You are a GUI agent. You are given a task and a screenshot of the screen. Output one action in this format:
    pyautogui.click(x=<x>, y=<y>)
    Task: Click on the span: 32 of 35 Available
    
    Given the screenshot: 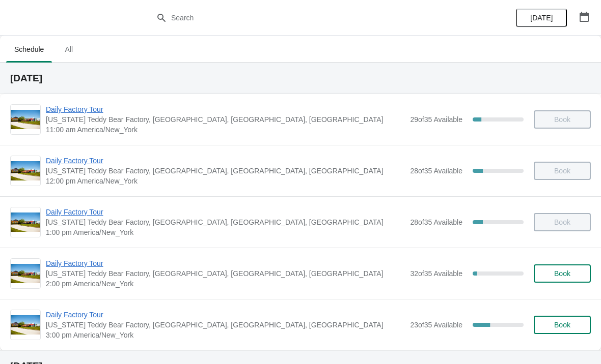 What is the action you would take?
    pyautogui.click(x=436, y=274)
    